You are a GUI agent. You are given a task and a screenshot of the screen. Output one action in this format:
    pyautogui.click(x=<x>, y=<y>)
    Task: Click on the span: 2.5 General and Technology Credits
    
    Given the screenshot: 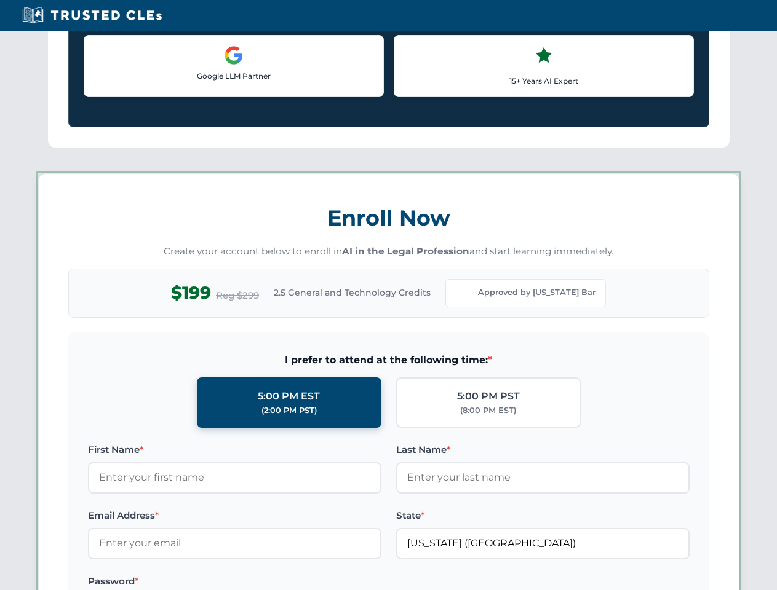 What is the action you would take?
    pyautogui.click(x=352, y=293)
    